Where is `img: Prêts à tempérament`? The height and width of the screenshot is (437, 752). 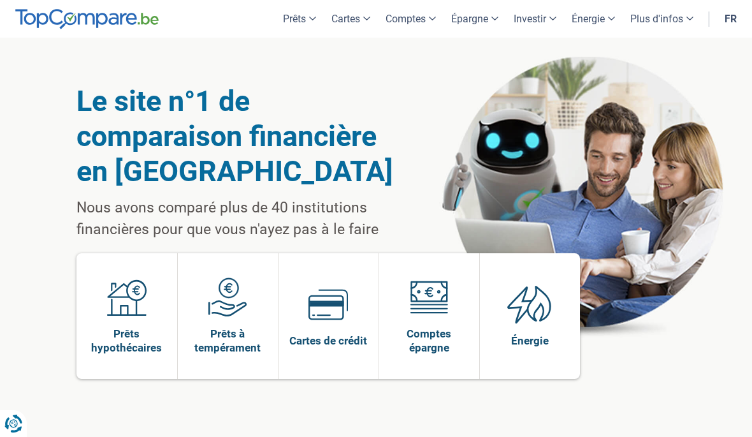 img: Prêts à tempérament is located at coordinates (228, 297).